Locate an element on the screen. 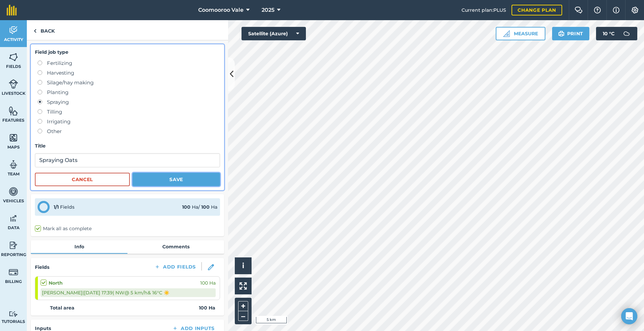  span: 100 Ha is located at coordinates (208, 283).